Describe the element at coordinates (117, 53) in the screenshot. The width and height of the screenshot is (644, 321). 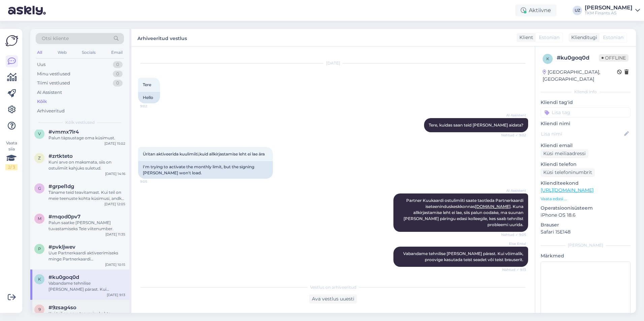
I see `div: Email` at that location.